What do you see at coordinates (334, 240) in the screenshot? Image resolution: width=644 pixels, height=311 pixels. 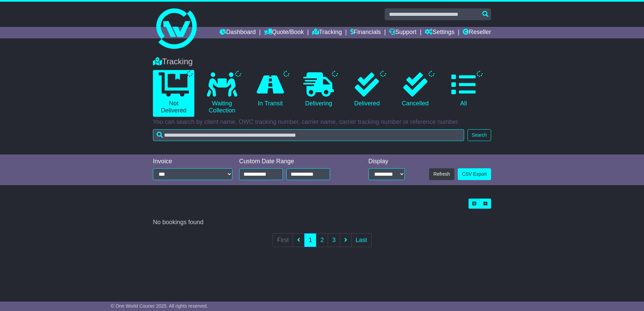 I see `a: 3` at bounding box center [334, 240].